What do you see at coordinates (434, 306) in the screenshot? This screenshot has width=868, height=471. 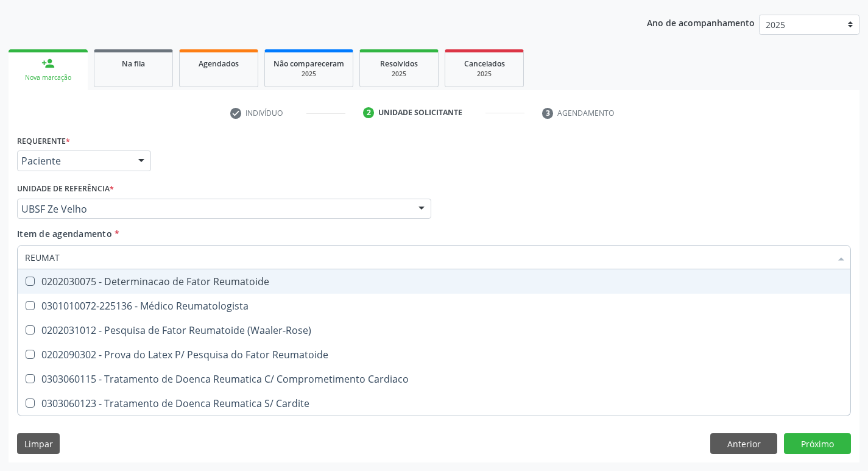 I see `div: 0301010072-225136 - Médico Reumatologista` at bounding box center [434, 306].